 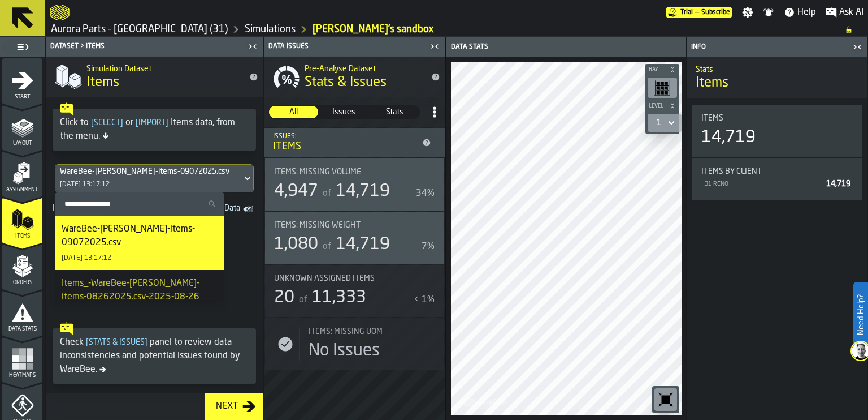 What do you see at coordinates (732, 171) in the screenshot?
I see `span: Items by client` at bounding box center [732, 171].